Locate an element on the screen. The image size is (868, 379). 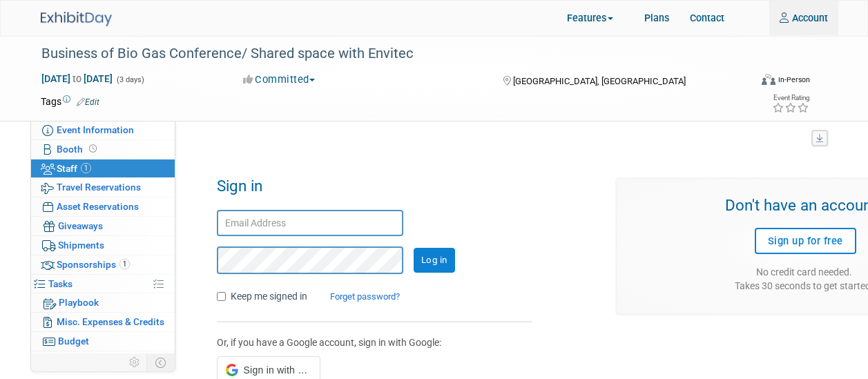
a: Shipments is located at coordinates (103, 245).